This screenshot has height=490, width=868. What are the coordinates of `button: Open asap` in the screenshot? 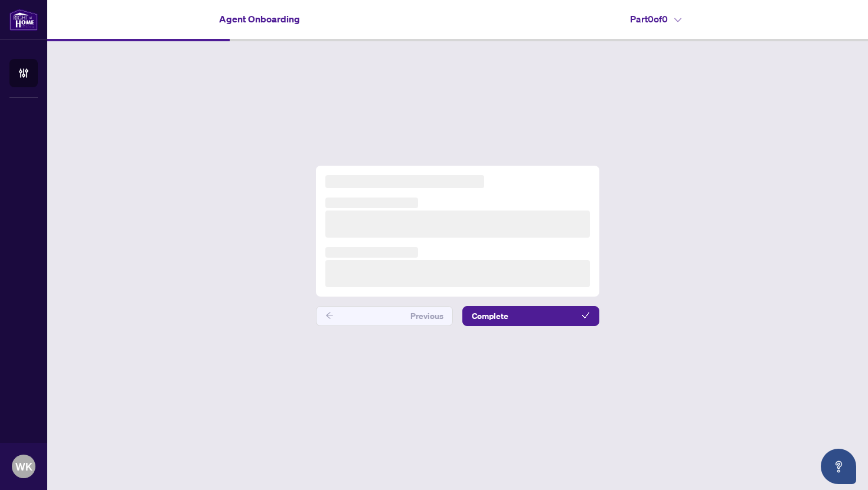 It's located at (838, 466).